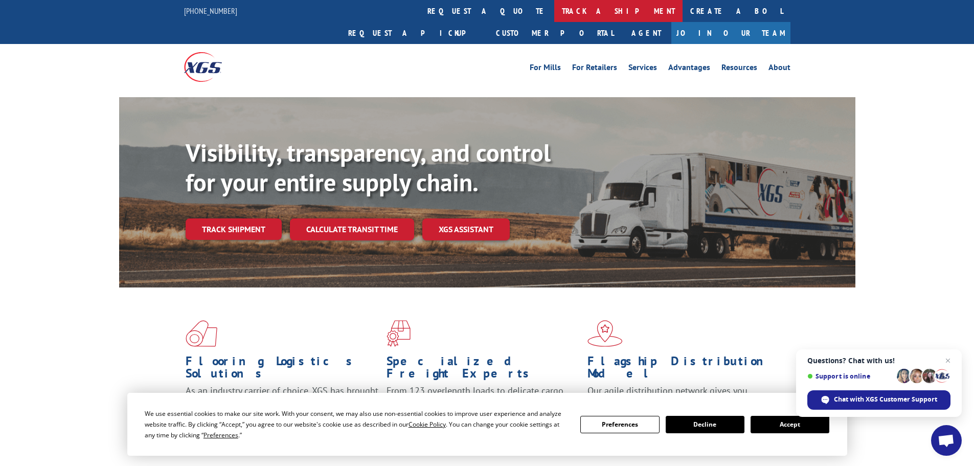 The height and width of the screenshot is (466, 974). Describe the element at coordinates (483, 370) in the screenshot. I see `h1: Specialized Freight Experts` at that location.